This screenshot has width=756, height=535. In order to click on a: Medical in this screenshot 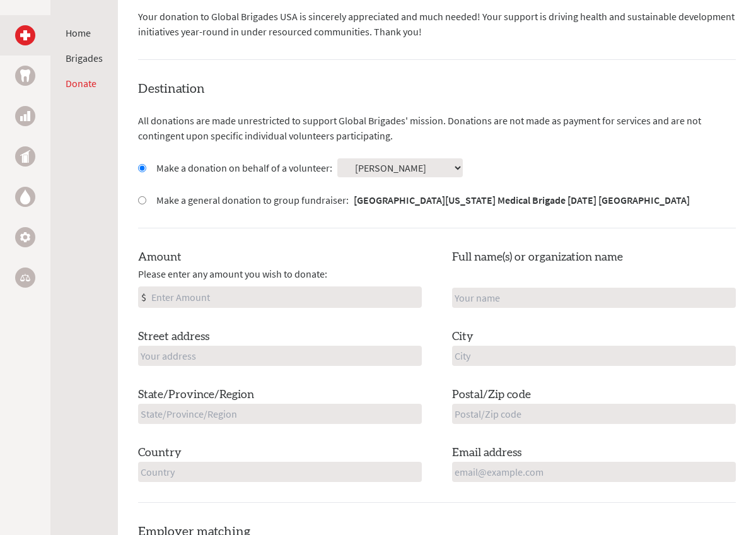, I will do `click(25, 35)`.